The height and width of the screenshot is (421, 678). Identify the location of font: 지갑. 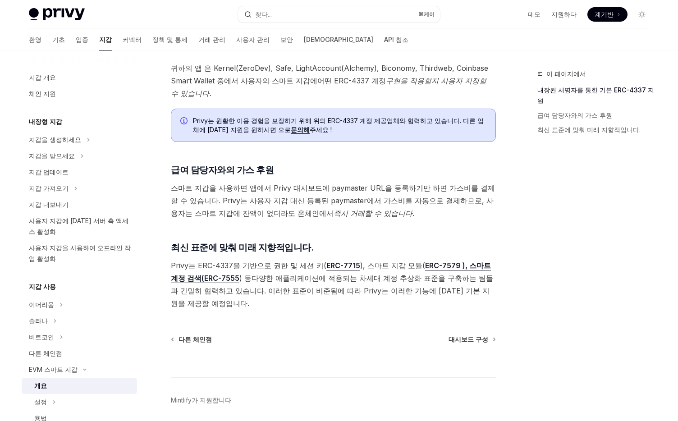
(105, 39).